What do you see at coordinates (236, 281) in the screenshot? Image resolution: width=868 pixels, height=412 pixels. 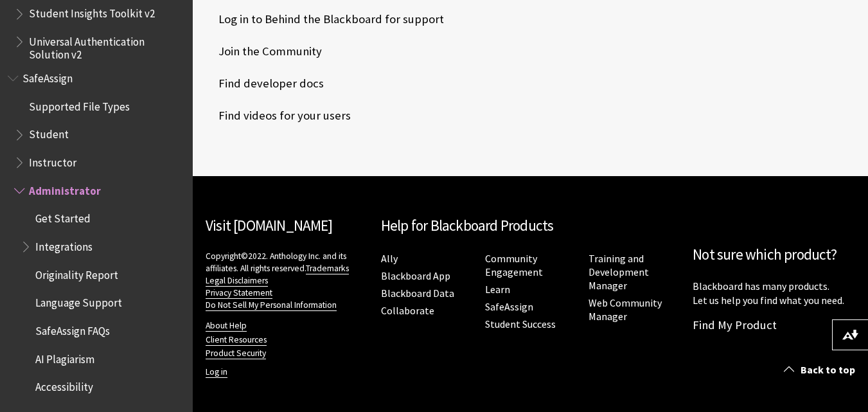 I see `a: Legal Disclaimers` at bounding box center [236, 281].